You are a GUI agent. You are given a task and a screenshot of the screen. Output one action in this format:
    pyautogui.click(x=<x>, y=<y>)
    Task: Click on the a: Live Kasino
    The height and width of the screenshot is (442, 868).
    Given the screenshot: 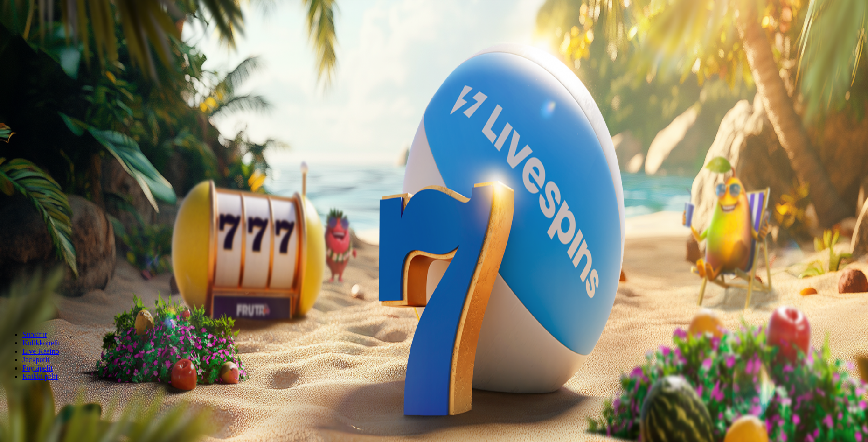 What is the action you would take?
    pyautogui.click(x=41, y=351)
    